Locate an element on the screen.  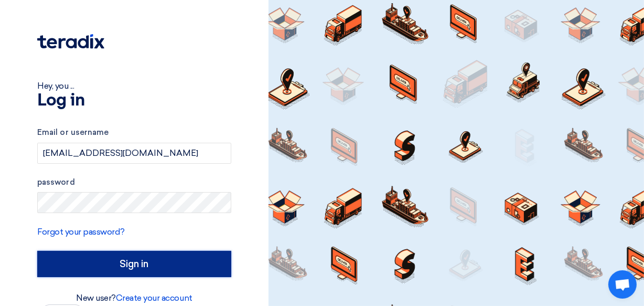
img: Teradix logo is located at coordinates (71, 42).